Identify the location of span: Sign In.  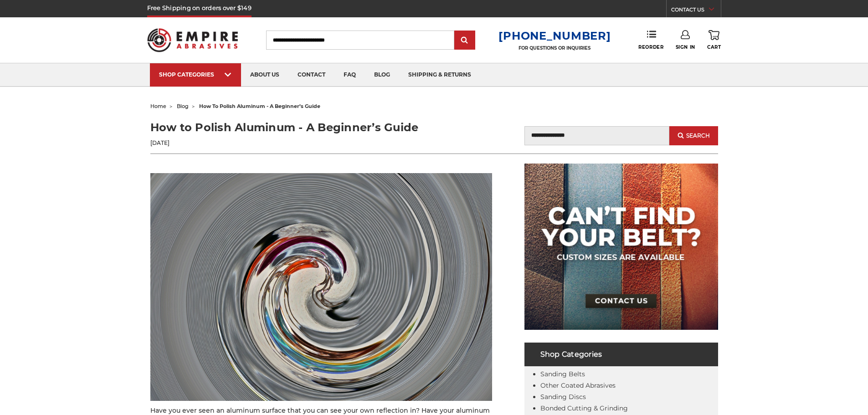
(685, 47).